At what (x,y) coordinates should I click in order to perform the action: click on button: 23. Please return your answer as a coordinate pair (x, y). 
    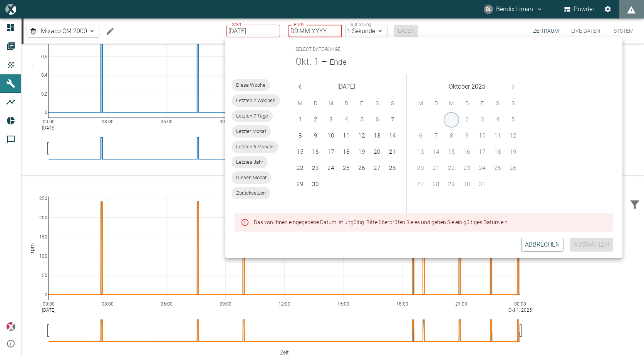
    Looking at the image, I should click on (316, 168).